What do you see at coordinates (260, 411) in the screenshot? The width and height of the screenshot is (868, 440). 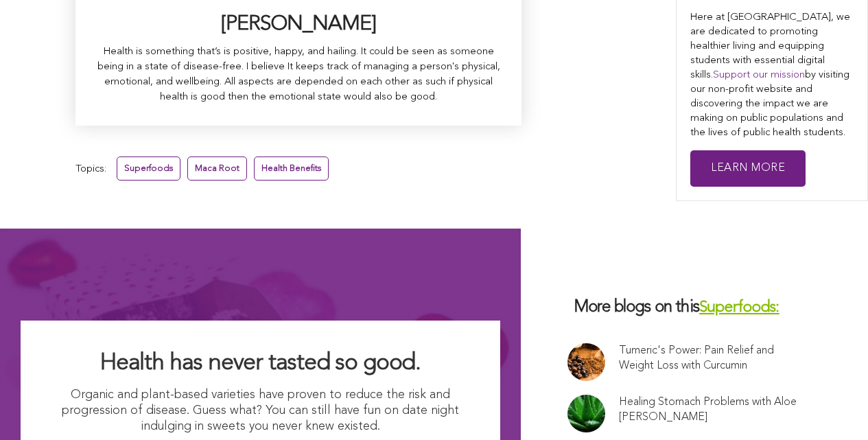 I see `p: Organic and plant-based varieties have proven to reduce the risk and progression of disease. Gues...` at bounding box center [260, 411].